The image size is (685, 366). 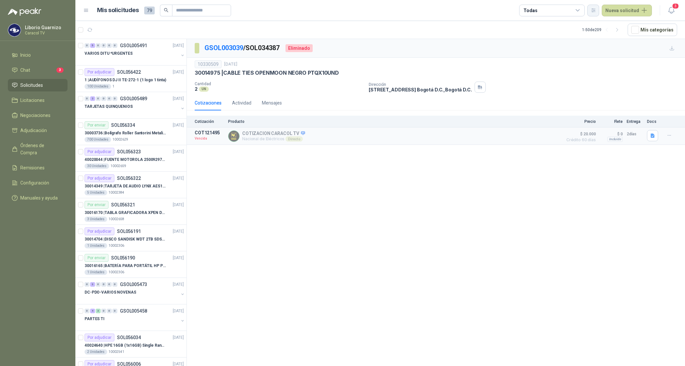 I want to click on button: Nueva solicitud, so click(x=627, y=10).